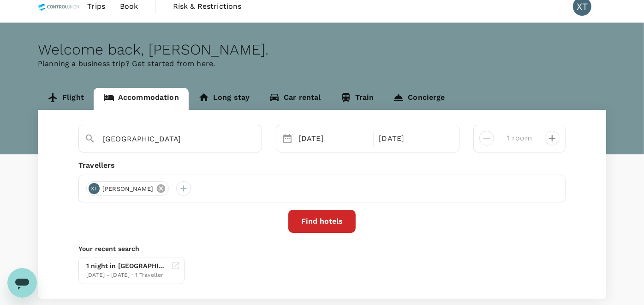 The height and width of the screenshot is (305, 644). What do you see at coordinates (65, 99) in the screenshot?
I see `a: Flight` at bounding box center [65, 99].